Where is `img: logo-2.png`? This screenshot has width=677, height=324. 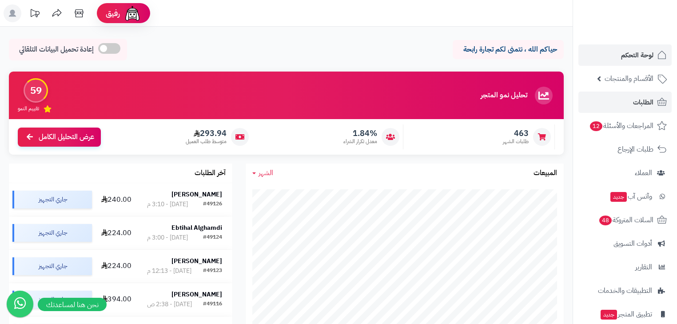 img: logo-2.png is located at coordinates (643, 31).